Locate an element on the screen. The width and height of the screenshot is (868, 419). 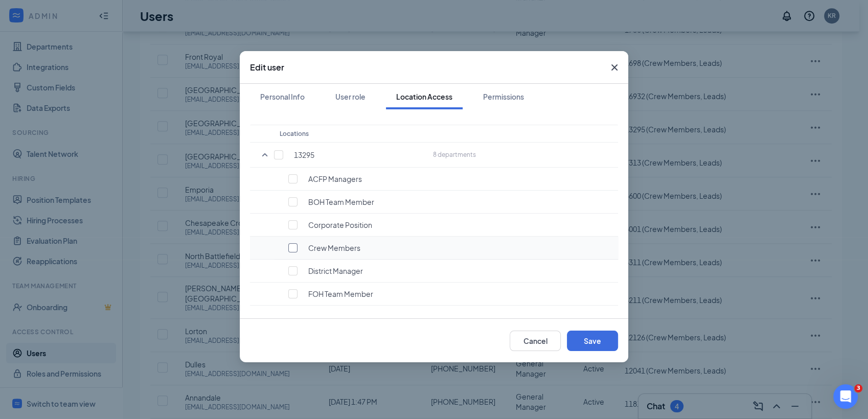
span: Crew Members is located at coordinates (334, 248).